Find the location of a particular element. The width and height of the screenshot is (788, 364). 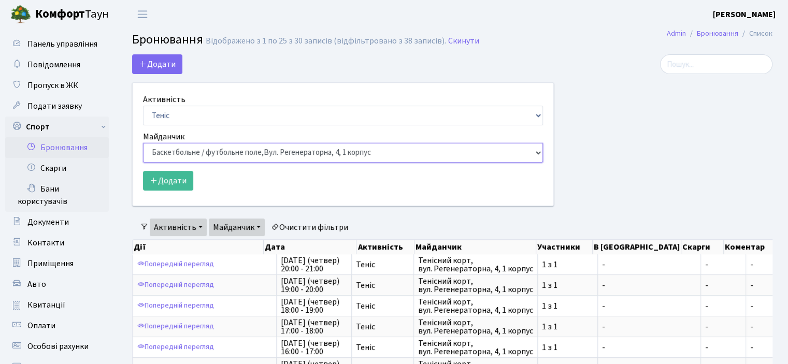

a: Авто is located at coordinates (57, 284).